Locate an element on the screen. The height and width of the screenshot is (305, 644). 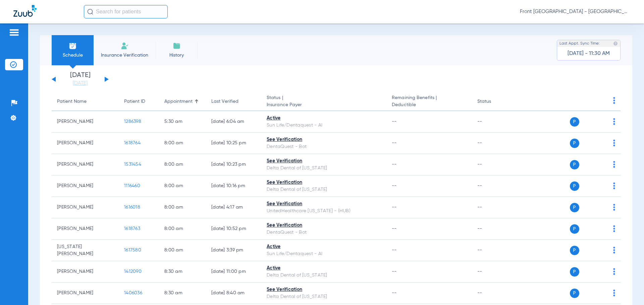
span: Last Appt. Sync Time: is located at coordinates (579, 44).